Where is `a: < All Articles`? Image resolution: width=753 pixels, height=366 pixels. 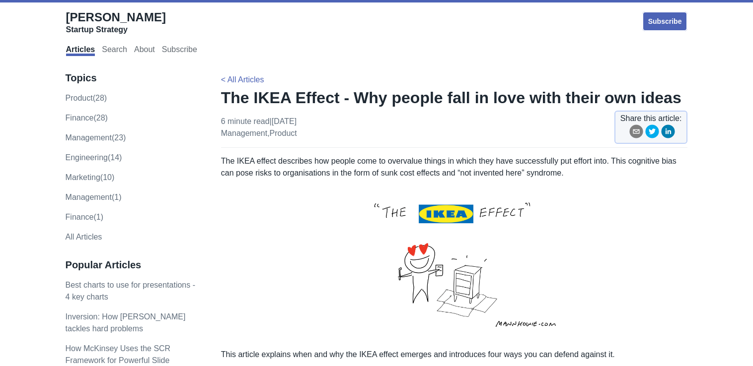
a: < All Articles is located at coordinates (242, 79).